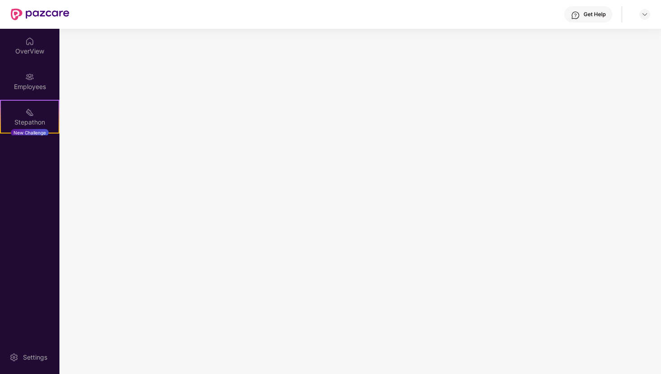  What do you see at coordinates (30, 112) in the screenshot?
I see `img: svg+xml;base64,PHN2ZyB4bWxucz0iaHR0cDovL3d3dy53My5vcmcvMjAwMC9zdmciIHdpZHRoPSIyMSIgaGVpZ2h0PSIyMC...` at bounding box center [30, 112].